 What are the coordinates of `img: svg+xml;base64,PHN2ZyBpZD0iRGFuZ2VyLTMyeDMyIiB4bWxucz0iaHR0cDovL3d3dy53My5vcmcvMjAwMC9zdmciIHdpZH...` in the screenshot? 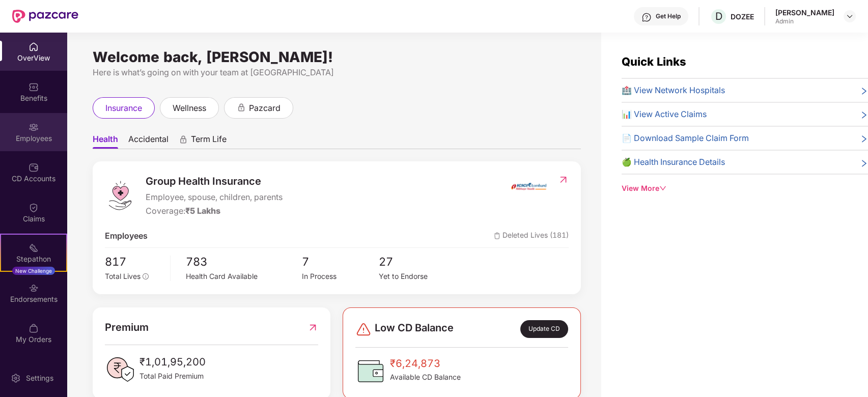 It's located at (364, 329).